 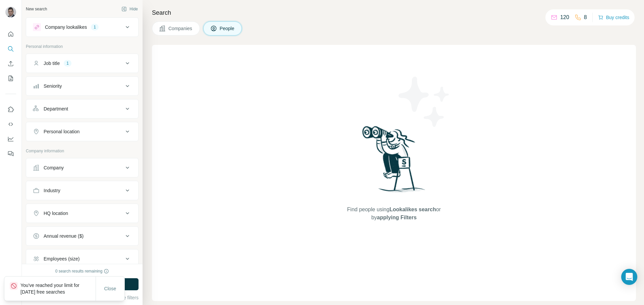 What do you see at coordinates (11, 64) in the screenshot?
I see `button: Enrich CSV` at bounding box center [11, 64].